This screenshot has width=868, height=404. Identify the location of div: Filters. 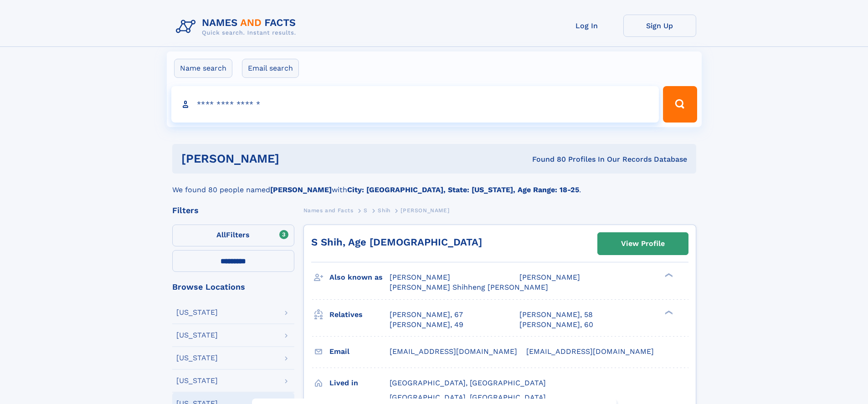
(233, 210).